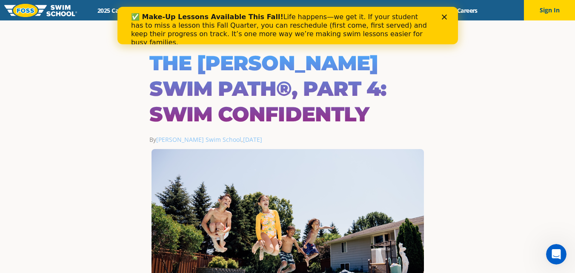 The width and height of the screenshot is (575, 273). Describe the element at coordinates (117, 10) in the screenshot. I see `a: 2025 Calendar` at that location.